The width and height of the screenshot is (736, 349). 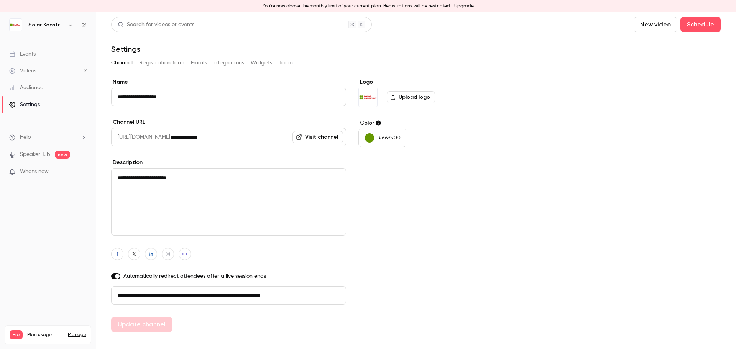 I want to click on button: Integrations, so click(x=229, y=63).